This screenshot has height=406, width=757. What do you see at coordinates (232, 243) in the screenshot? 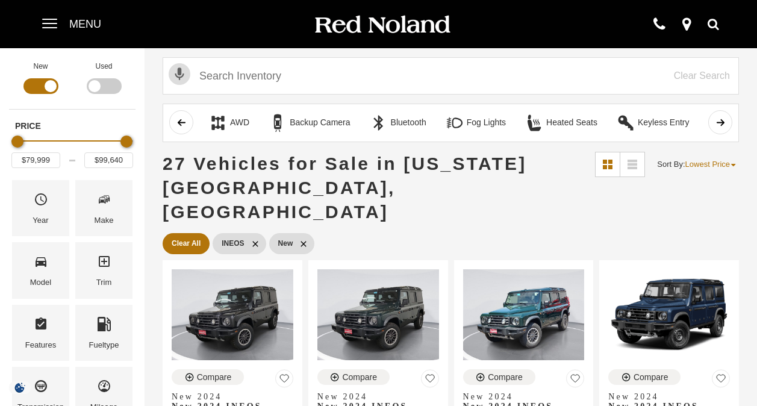
I see `span: INEOS` at bounding box center [232, 243].